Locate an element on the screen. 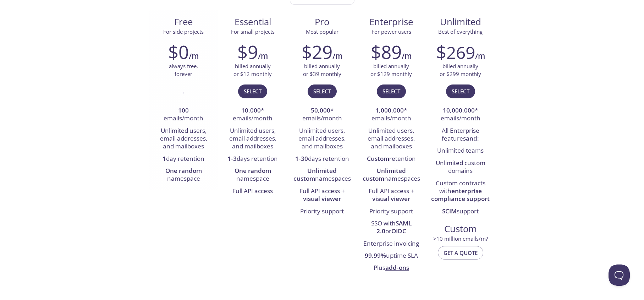  p: billed annually or $39 monthly is located at coordinates (322, 70).